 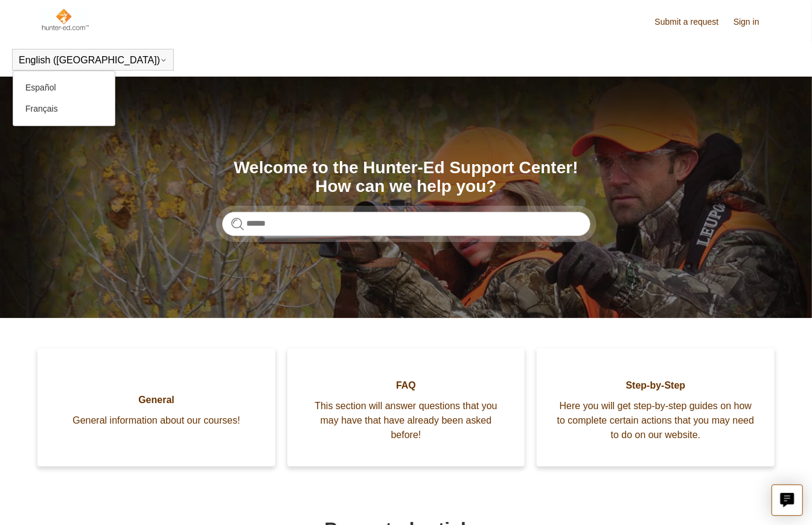 I want to click on button: Live chat, so click(x=788, y=501).